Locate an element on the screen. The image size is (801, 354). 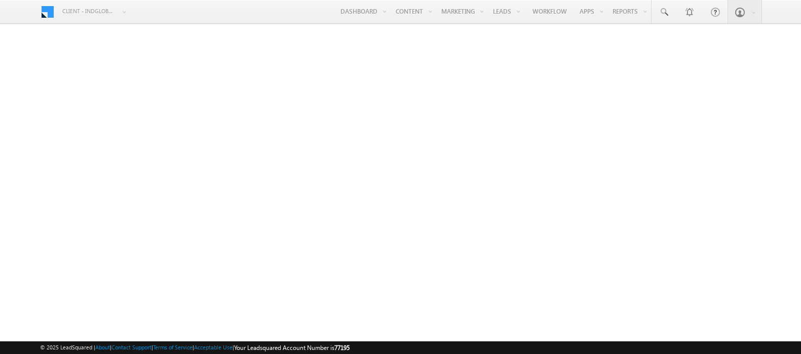
span: Your Leadsquared Account Number is is located at coordinates (292, 348).